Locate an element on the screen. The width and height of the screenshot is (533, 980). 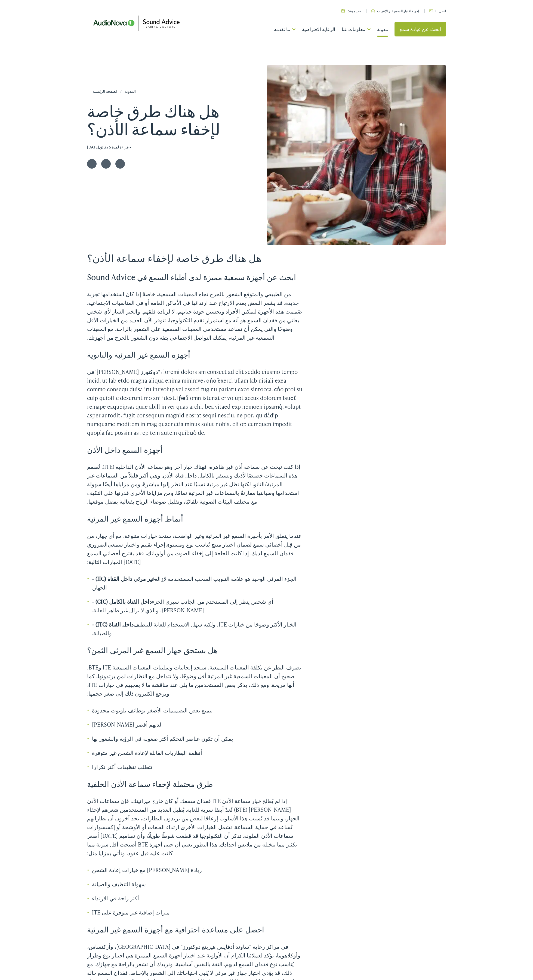
a: معلومات عنا is located at coordinates (356, 30).